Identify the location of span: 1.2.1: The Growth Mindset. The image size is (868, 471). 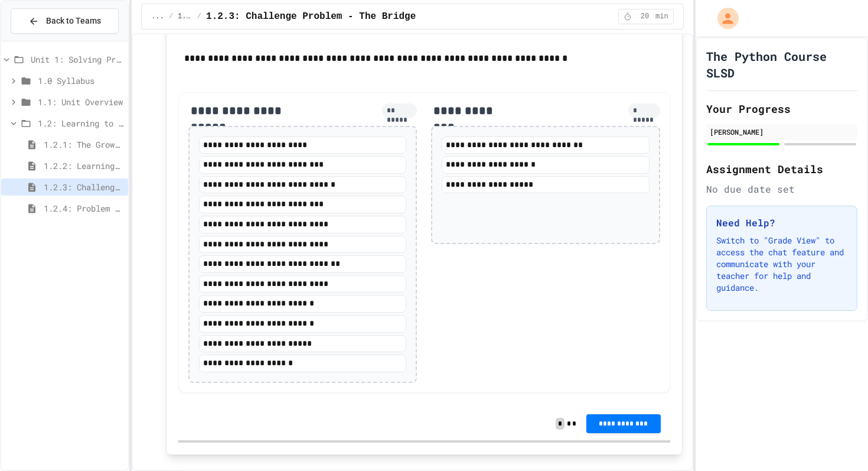
(83, 144).